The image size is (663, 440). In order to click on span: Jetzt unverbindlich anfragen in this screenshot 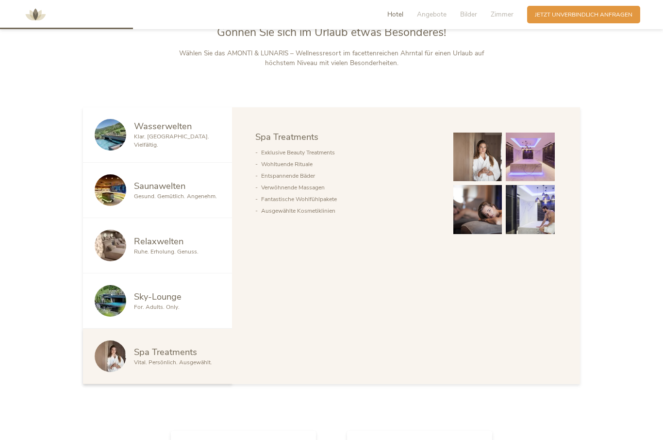, I will do `click(584, 15)`.